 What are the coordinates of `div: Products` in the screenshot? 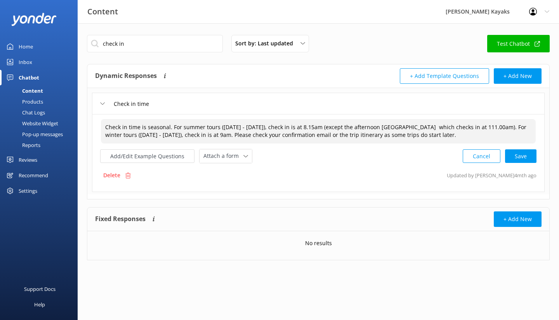 It's located at (24, 102).